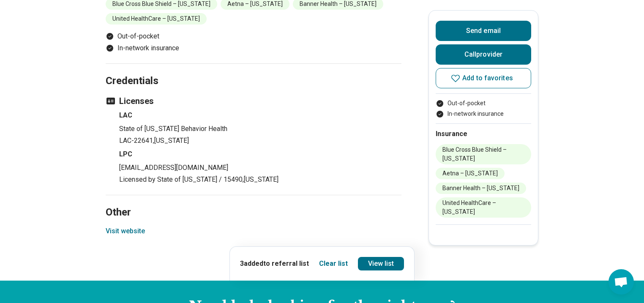  I want to click on span: to referral list, so click(286, 263).